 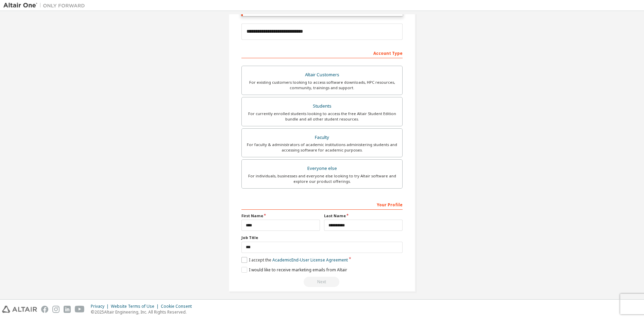 I want to click on label: Last Name, so click(x=363, y=216).